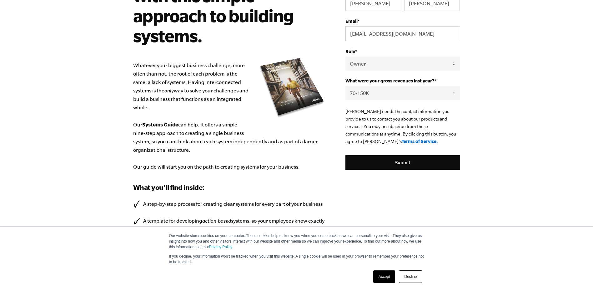  I want to click on p: Whatever your biggest business challenge, more often than not, the root of each problem is the sa..., so click(230, 116).